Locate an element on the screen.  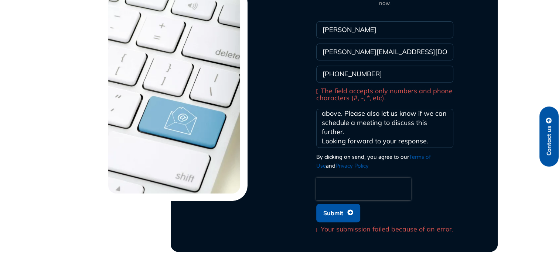
span: Submit is located at coordinates (333, 213).